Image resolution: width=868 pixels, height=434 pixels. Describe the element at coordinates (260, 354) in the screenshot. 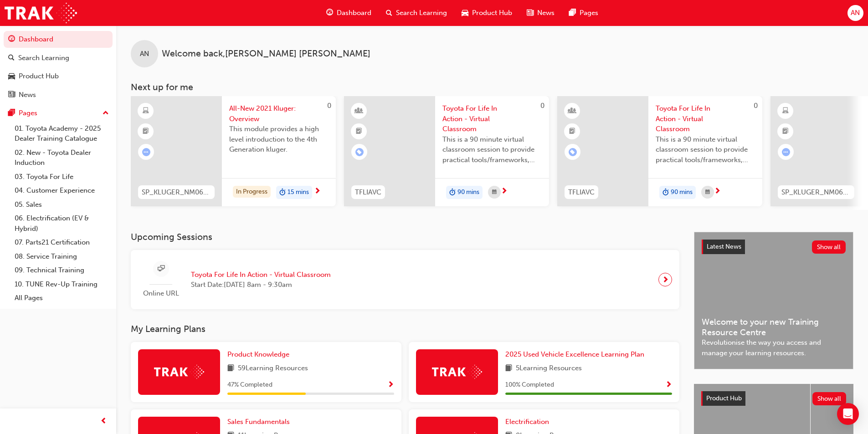

I see `a: Product Knowledge` at that location.